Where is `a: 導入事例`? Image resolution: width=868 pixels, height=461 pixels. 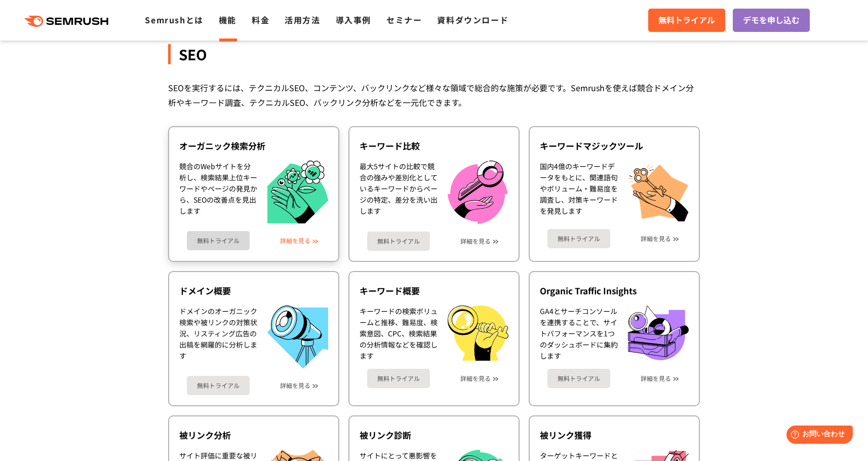 a: 導入事例 is located at coordinates (354, 20).